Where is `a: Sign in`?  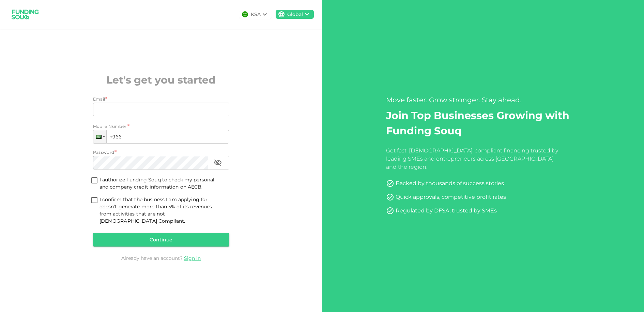 a: Sign in is located at coordinates (193, 258).